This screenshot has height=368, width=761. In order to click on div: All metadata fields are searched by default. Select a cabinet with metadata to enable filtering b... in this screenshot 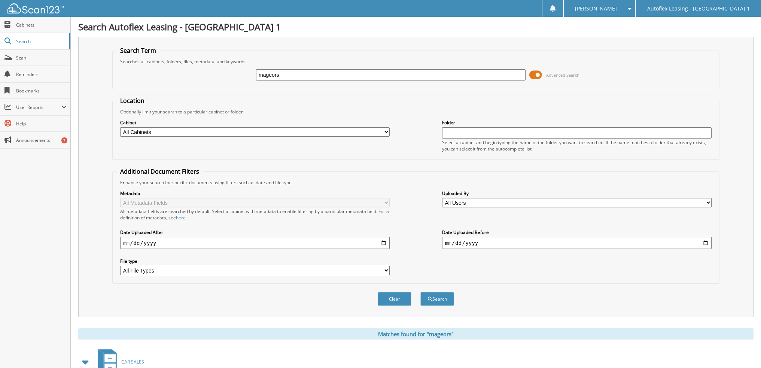, I will do `click(255, 215)`.